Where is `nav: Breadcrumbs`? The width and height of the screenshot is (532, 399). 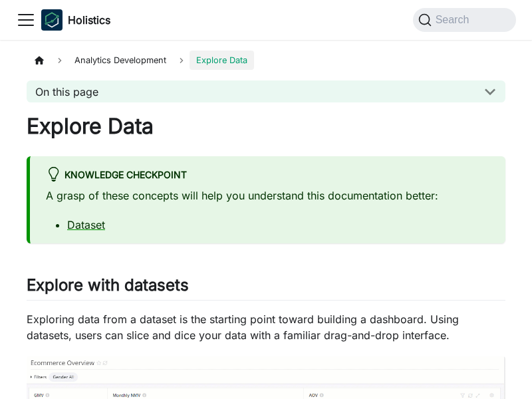 nav: Breadcrumbs is located at coordinates (266, 60).